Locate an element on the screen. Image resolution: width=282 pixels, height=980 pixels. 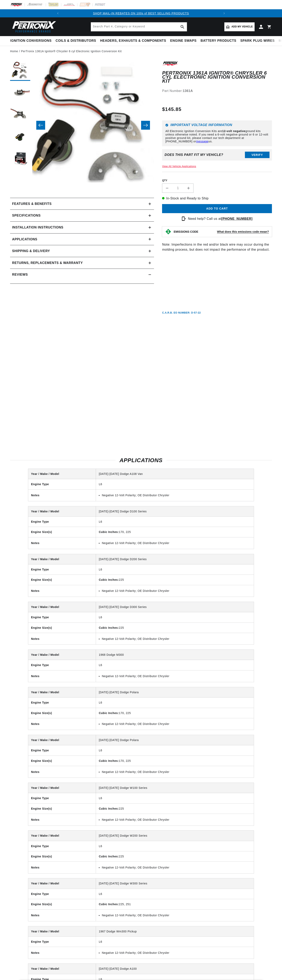
a: Home is located at coordinates (14, 51).